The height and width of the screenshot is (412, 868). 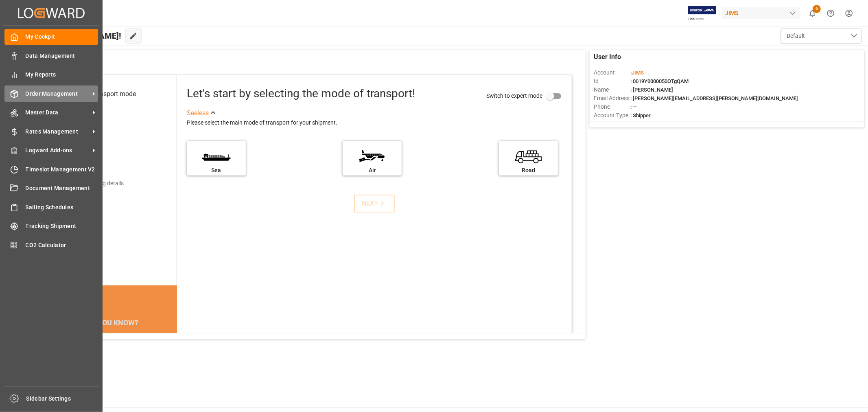 I want to click on a: CO2 Calculator, so click(x=51, y=244).